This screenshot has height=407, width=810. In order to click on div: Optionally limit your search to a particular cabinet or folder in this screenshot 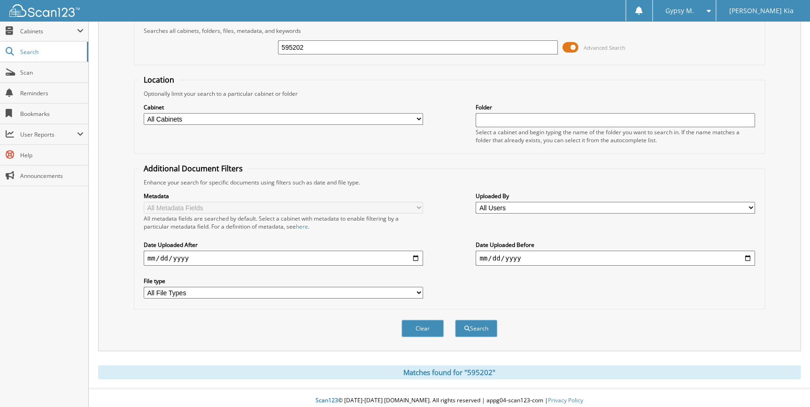, I will do `click(449, 93)`.